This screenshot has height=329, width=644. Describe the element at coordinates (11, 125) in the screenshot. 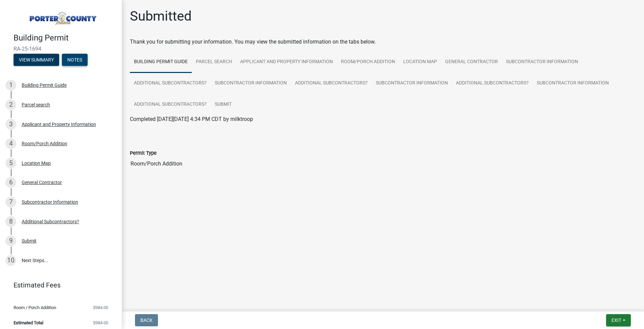

I see `div: 3` at that location.